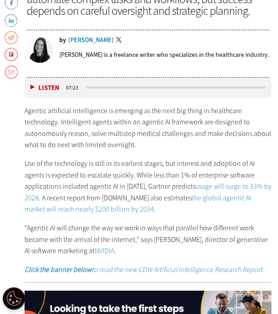  Describe the element at coordinates (14, 298) in the screenshot. I see `button: Open Preferences` at that location.